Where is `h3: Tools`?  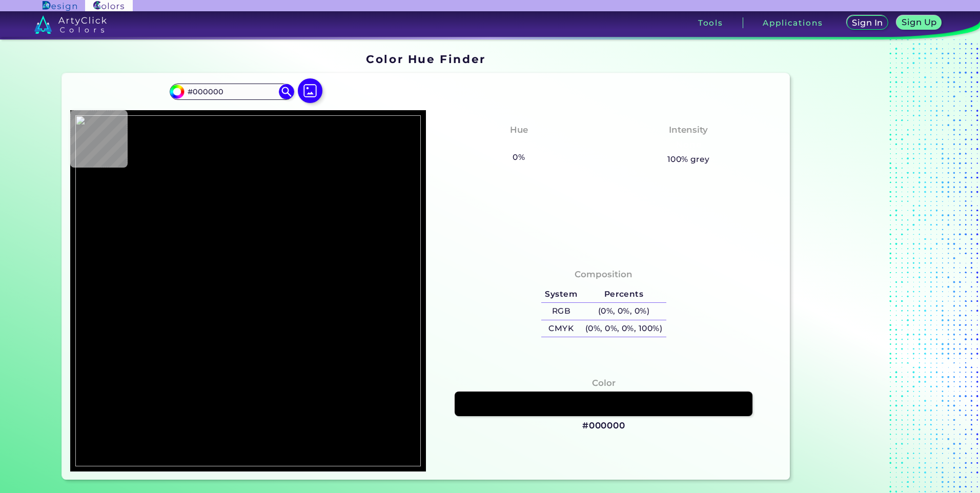 h3: Tools is located at coordinates (710, 23).